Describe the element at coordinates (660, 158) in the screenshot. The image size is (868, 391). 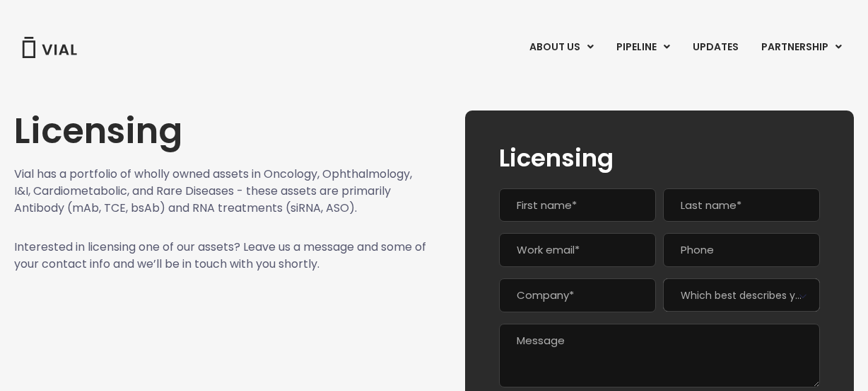
I see `h2: Licensing` at that location.